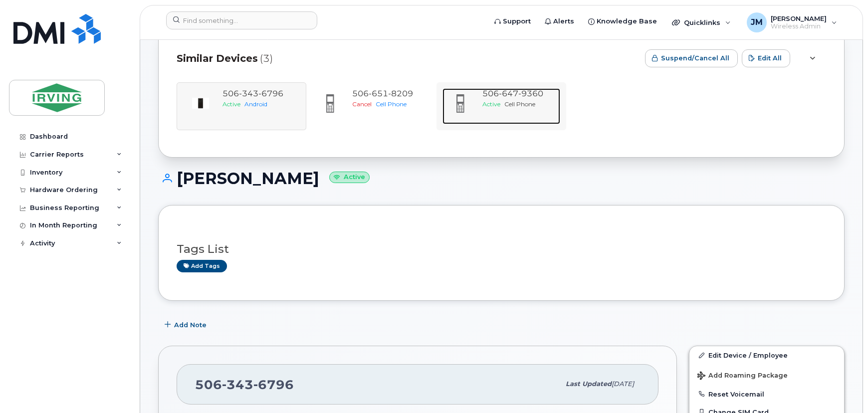 The image size is (868, 413). Describe the element at coordinates (512, 22) in the screenshot. I see `a: Support` at that location.